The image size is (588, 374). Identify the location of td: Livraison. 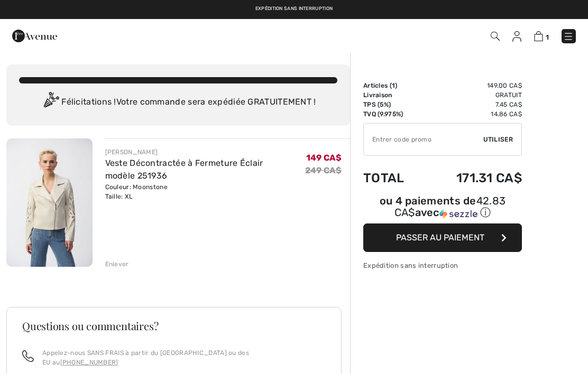
(393, 95).